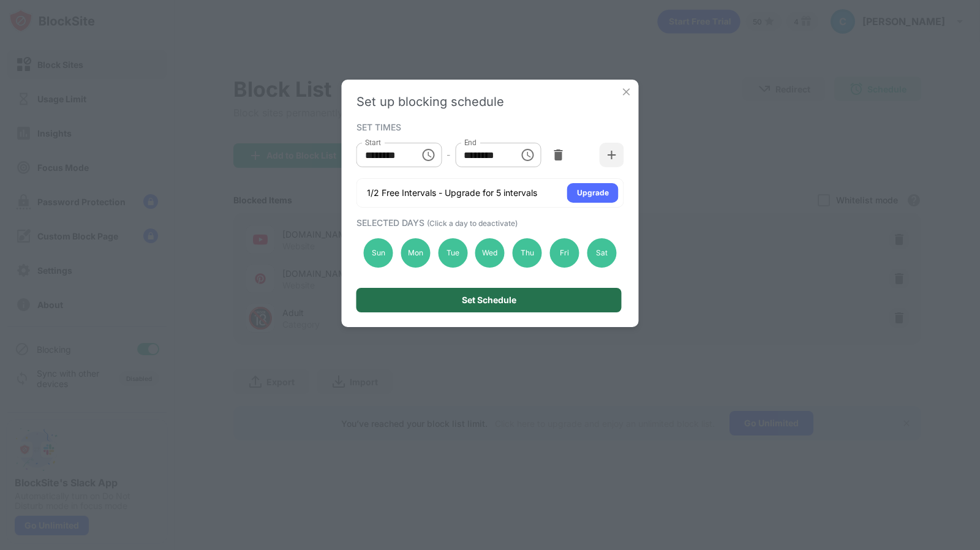 The width and height of the screenshot is (980, 550). Describe the element at coordinates (470, 142) in the screenshot. I see `label: End` at that location.